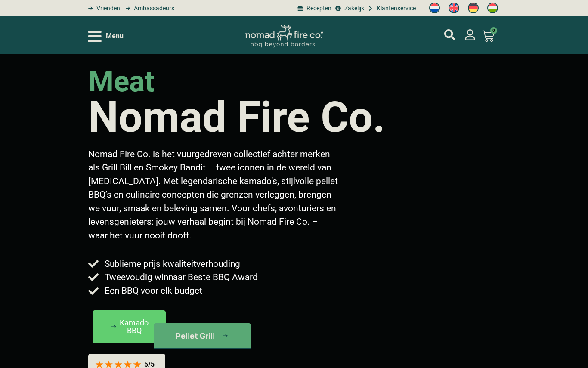 The image size is (588, 368). What do you see at coordinates (114, 36) in the screenshot?
I see `span: Menu` at bounding box center [114, 36].